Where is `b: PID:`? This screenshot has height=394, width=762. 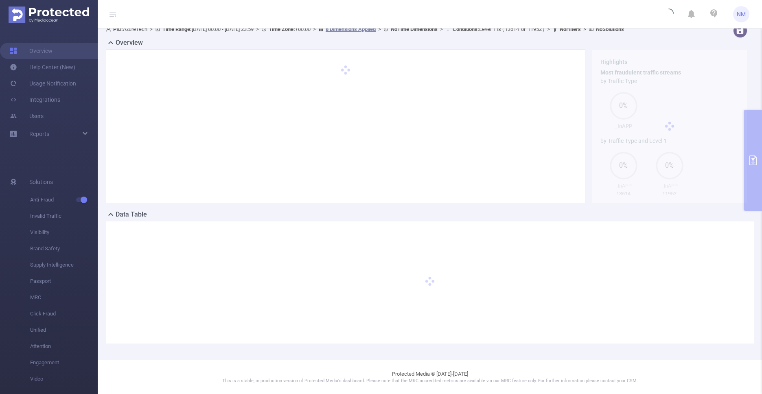 b: PID: is located at coordinates (118, 29).